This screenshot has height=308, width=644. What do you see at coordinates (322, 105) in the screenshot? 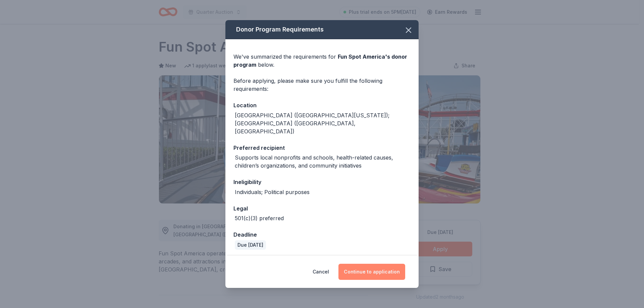
I see `div: Location` at bounding box center [322, 105].